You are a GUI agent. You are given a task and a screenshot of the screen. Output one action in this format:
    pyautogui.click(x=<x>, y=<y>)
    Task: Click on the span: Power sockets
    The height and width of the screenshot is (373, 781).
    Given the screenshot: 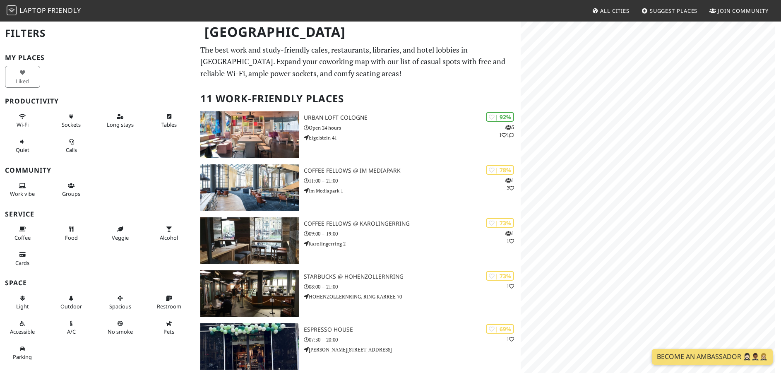 What is the action you would take?
    pyautogui.click(x=71, y=125)
    